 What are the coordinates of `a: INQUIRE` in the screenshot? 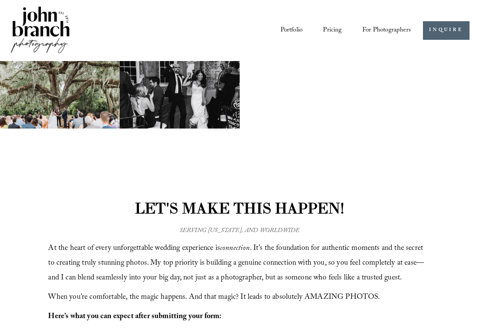 It's located at (446, 30).